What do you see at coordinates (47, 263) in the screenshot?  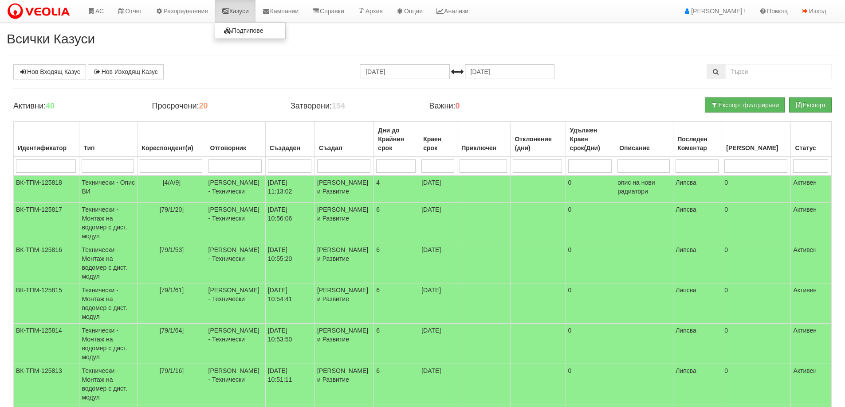 I see `td: ВК-ТПМ-125816` at bounding box center [47, 263].